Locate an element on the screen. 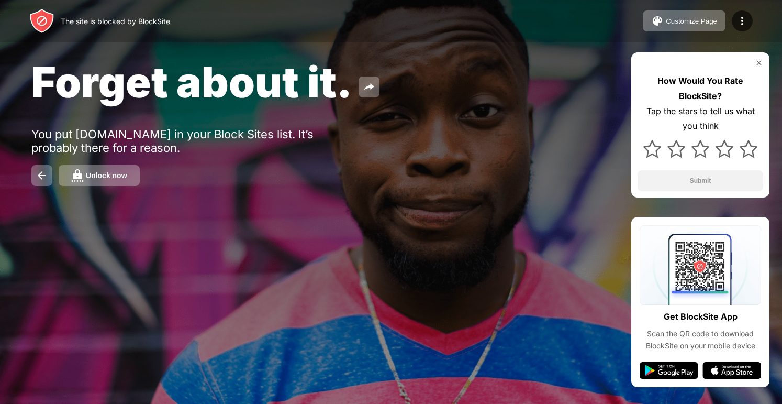  img: header-logo.svg is located at coordinates (42, 21).